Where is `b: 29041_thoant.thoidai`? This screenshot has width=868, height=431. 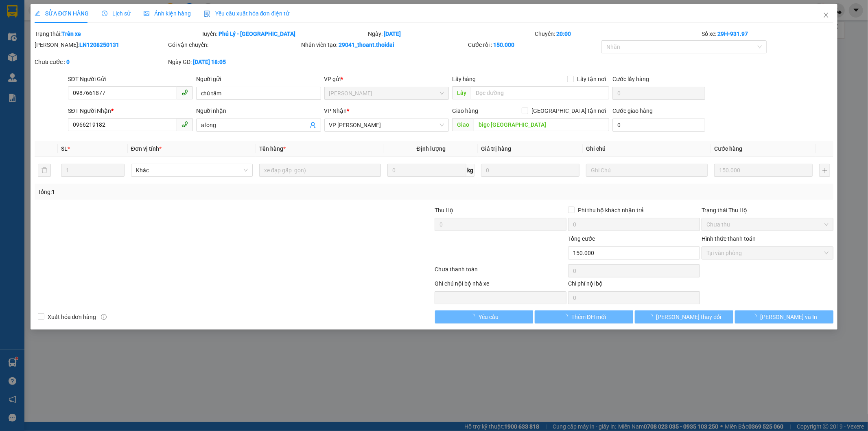 b: 29041_thoant.thoidai is located at coordinates (367, 44).